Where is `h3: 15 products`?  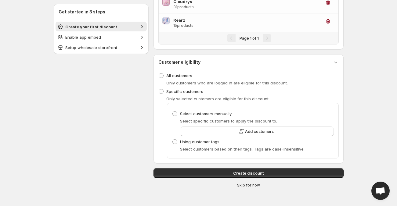
h3: 15 products is located at coordinates (247, 26).